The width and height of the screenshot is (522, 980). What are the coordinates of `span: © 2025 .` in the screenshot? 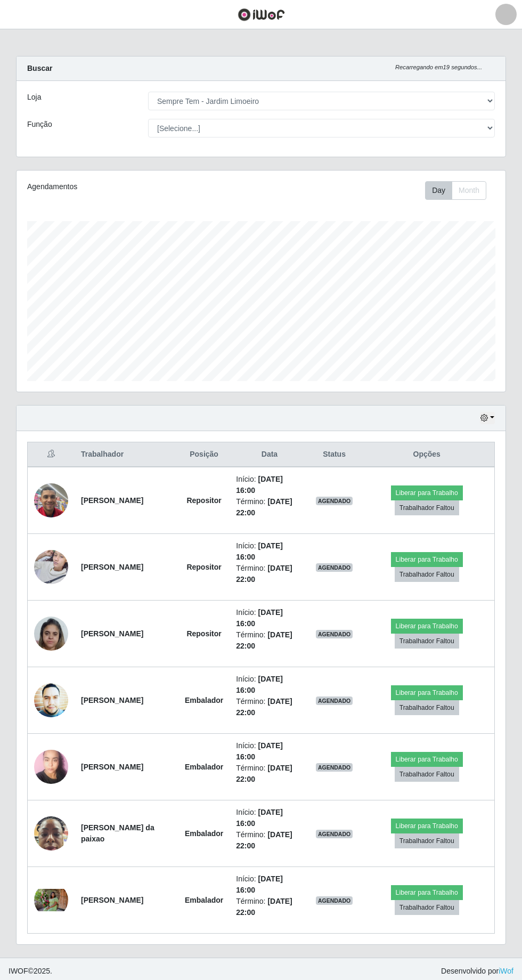 It's located at (30, 971).